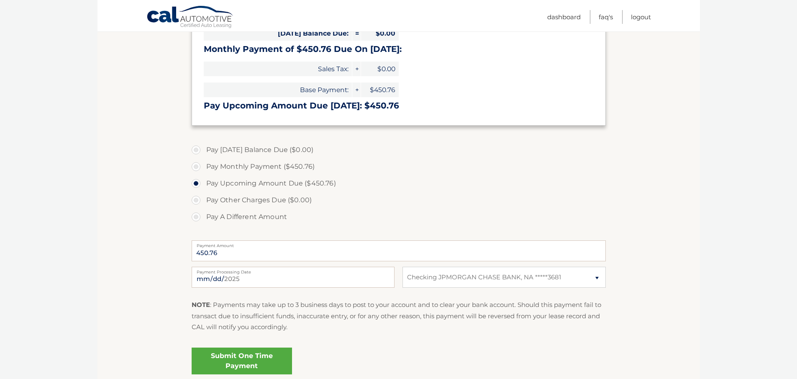  I want to click on label: Pay Upcoming Amount Due ($450.76), so click(399, 183).